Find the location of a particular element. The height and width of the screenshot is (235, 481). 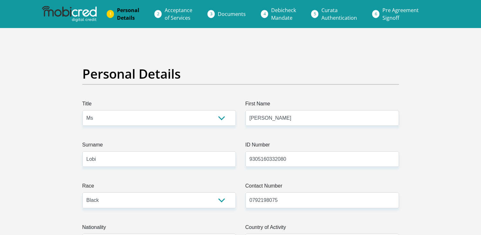

label: Contact Number is located at coordinates (322, 187).